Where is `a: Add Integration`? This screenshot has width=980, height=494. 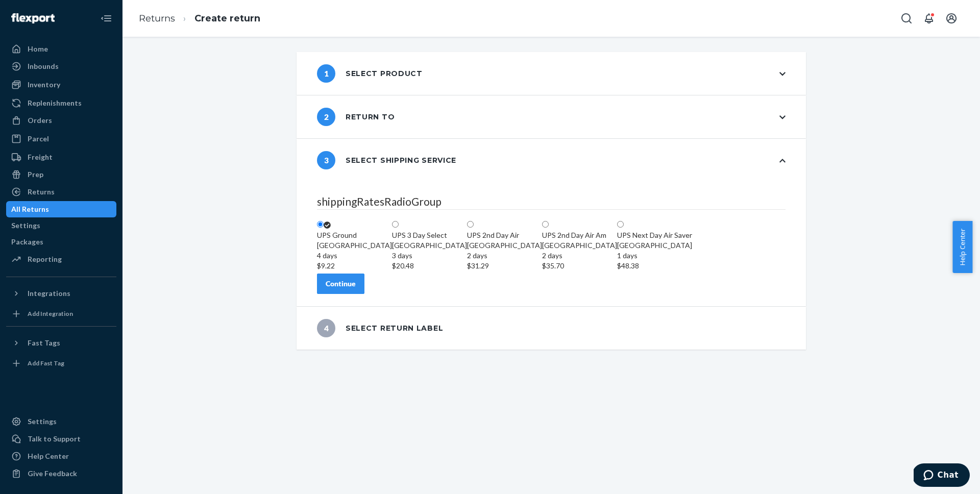
a: Add Integration is located at coordinates (62, 314).